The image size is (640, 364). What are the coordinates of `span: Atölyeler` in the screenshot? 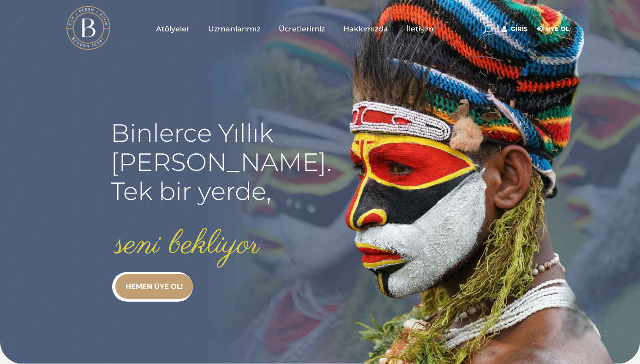 It's located at (173, 28).